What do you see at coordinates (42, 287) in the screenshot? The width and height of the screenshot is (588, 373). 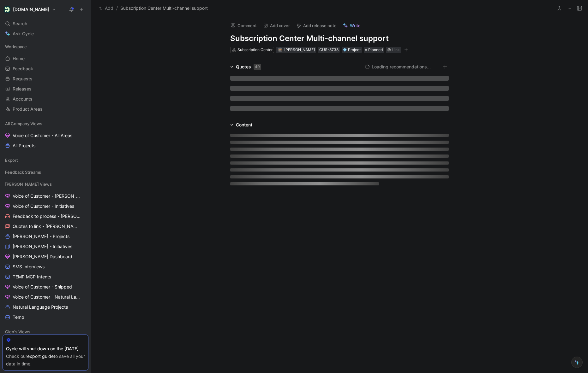 I see `span: Voice of Customer - Shipped` at bounding box center [42, 287].